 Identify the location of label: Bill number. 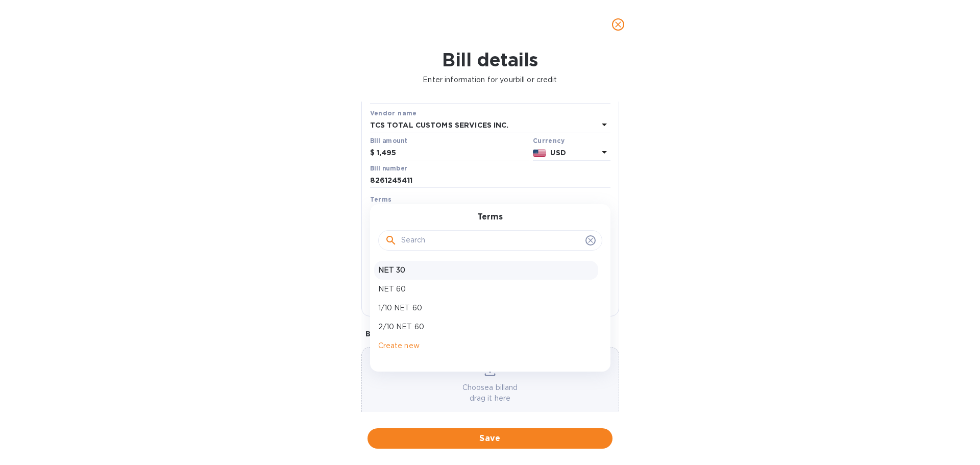
(389, 168).